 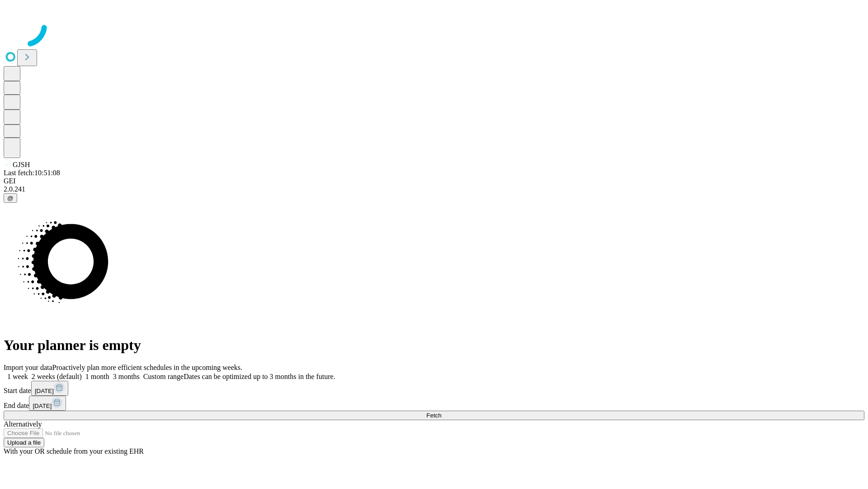 What do you see at coordinates (32, 173) in the screenshot?
I see `span: Last fetch: 10:51:08` at bounding box center [32, 173].